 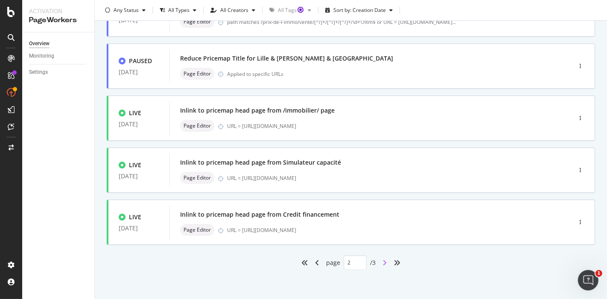 What do you see at coordinates (305, 263) in the screenshot?
I see `div: angles-left` at bounding box center [305, 263].